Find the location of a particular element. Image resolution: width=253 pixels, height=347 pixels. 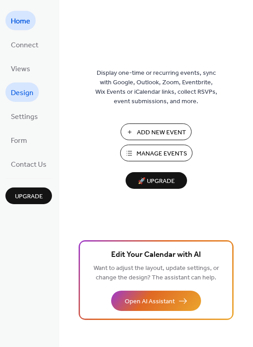

span: Manage Events is located at coordinates (161, 154).